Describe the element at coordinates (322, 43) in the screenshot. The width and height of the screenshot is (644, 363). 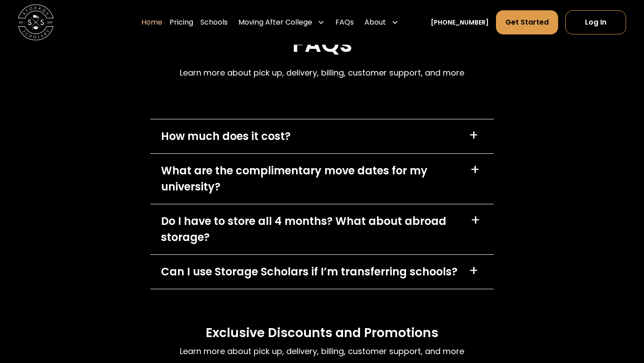
I see `h2: FAQs` at that location.